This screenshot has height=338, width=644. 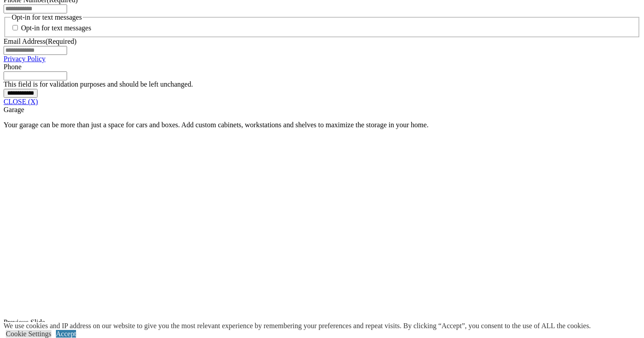 I want to click on legend: Opt-in for text messages, so click(x=47, y=17).